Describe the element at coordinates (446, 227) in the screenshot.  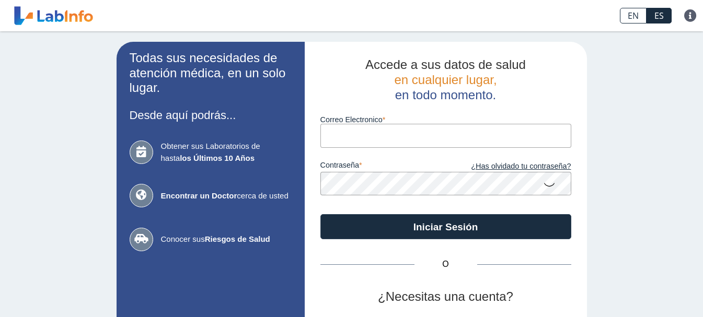
I see `button: Iniciar Sesión` at that location.